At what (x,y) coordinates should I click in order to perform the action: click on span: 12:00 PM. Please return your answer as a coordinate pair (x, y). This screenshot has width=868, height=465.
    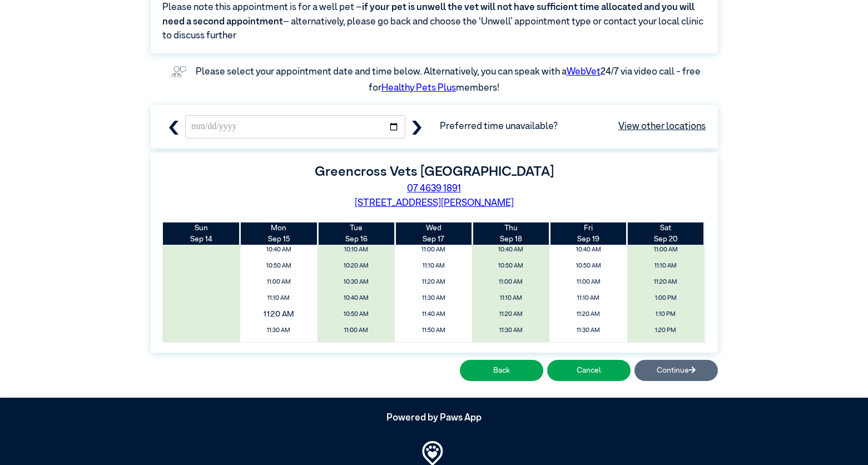
    Looking at the image, I should click on (433, 346).